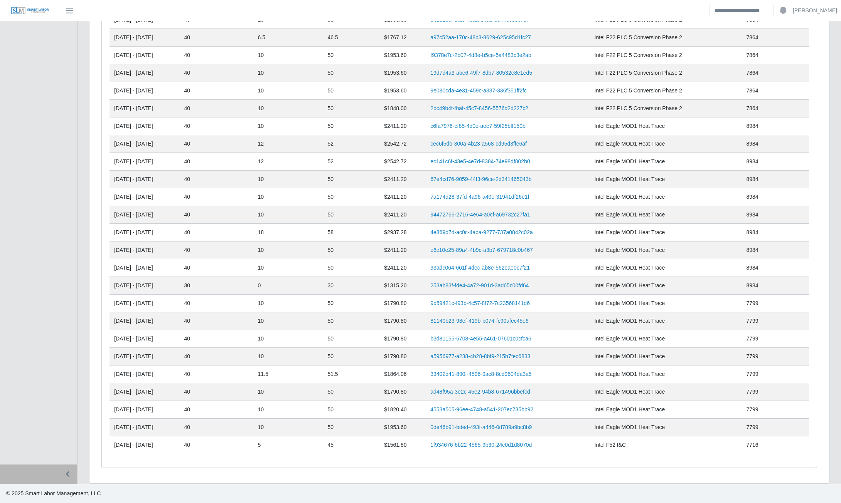 This screenshot has height=503, width=841. What do you see at coordinates (479, 197) in the screenshot?
I see `a: 7a174d28-37fd-4a96-a40e-31941df26e1f` at bounding box center [479, 197].